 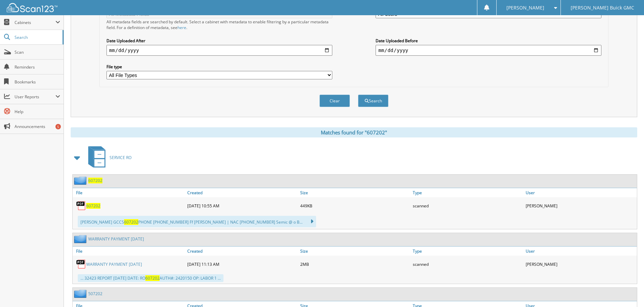 I want to click on div: 449KB, so click(x=355, y=206).